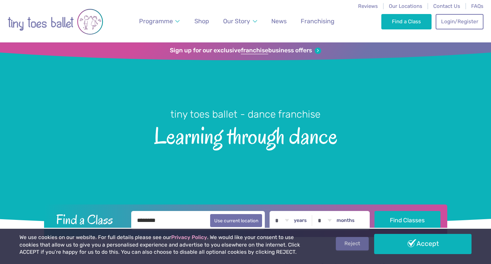  Describe the element at coordinates (88, 219) in the screenshot. I see `h2: Find a Class` at that location.